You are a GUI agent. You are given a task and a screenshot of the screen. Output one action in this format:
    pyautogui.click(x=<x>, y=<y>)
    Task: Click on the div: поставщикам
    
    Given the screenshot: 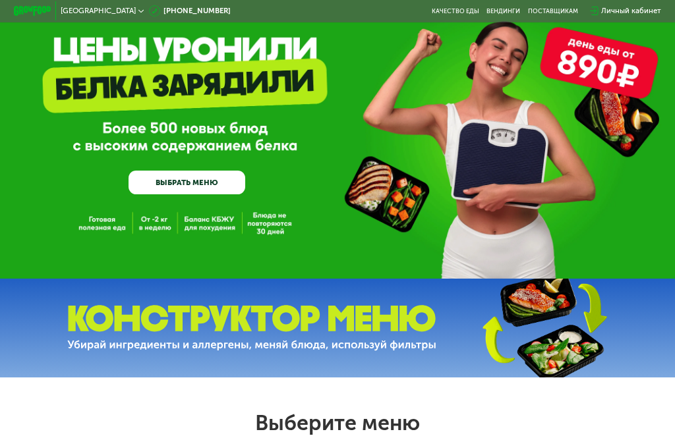 What is the action you would take?
    pyautogui.click(x=553, y=11)
    